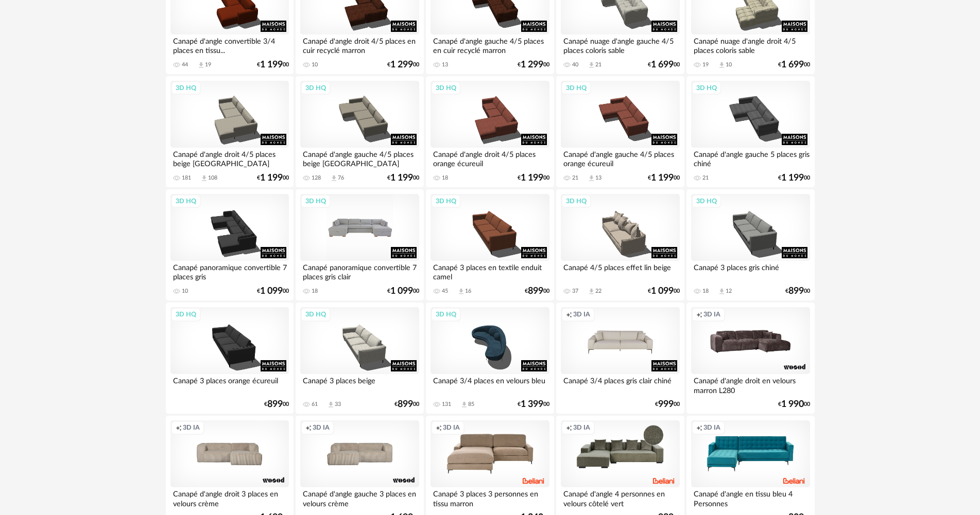 This screenshot has height=515, width=980. I want to click on a: 3D HQ Canapé panoramique convertible 7 places gris clair 18 €1 09900, so click(359, 245).